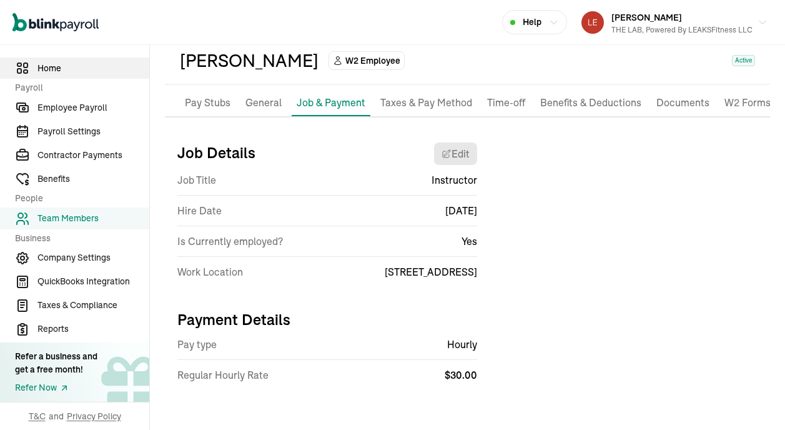 Image resolution: width=785 pixels, height=430 pixels. I want to click on p: Benefits & Deductions, so click(591, 103).